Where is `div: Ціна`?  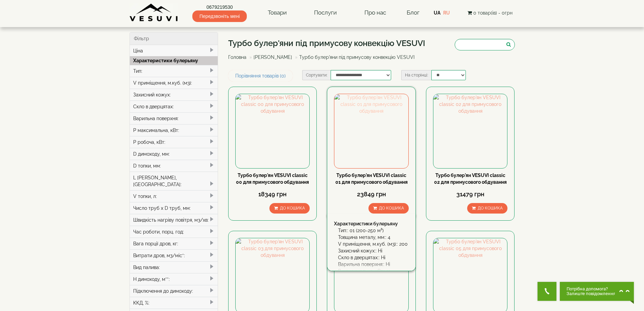 div: Ціна is located at coordinates (174, 51).